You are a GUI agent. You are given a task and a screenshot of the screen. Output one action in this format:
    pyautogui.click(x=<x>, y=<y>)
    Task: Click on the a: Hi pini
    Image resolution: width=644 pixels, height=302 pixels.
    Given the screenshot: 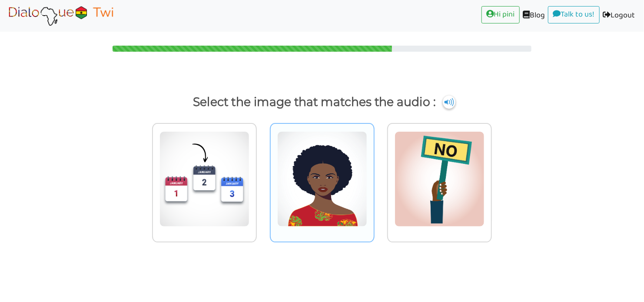 What is the action you would take?
    pyautogui.click(x=501, y=15)
    